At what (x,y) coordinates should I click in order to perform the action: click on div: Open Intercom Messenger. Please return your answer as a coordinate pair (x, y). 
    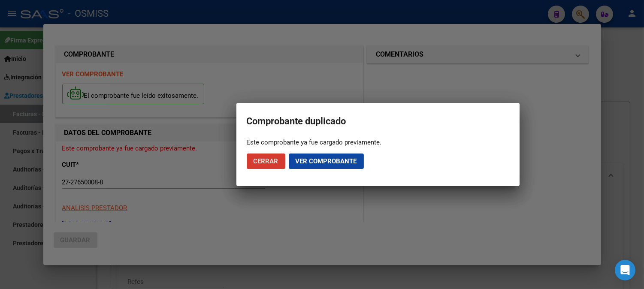
    Looking at the image, I should click on (625, 270).